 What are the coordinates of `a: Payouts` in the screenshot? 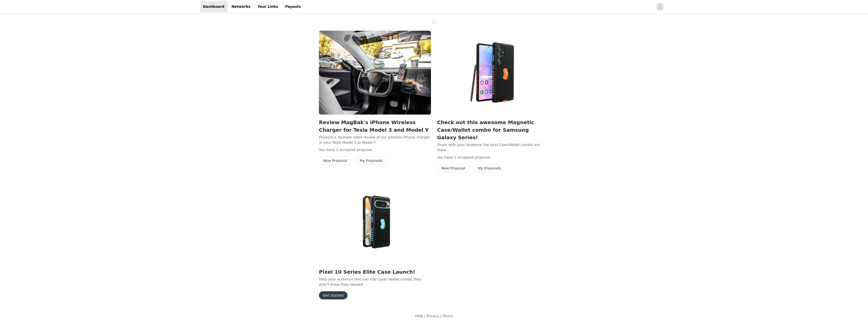 It's located at (293, 7).